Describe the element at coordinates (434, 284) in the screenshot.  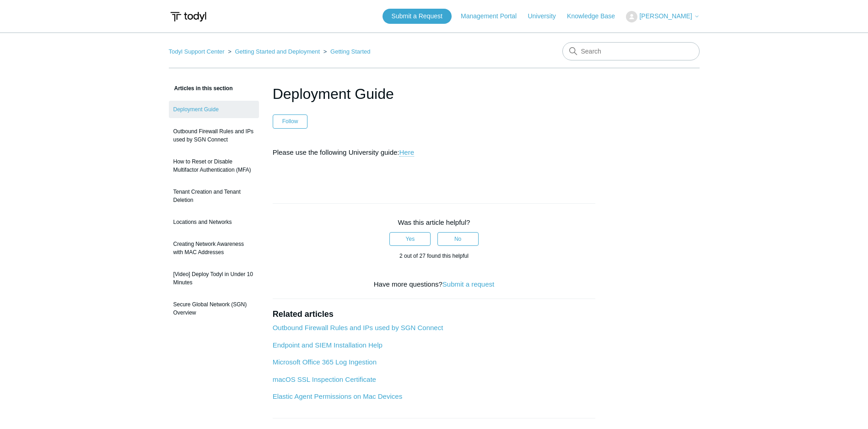
I see `div: Have more questions?` at that location.